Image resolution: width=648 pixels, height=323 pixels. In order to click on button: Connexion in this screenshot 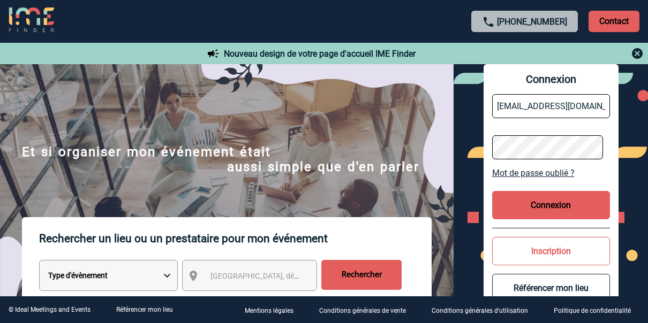, I will do `click(551, 205)`.